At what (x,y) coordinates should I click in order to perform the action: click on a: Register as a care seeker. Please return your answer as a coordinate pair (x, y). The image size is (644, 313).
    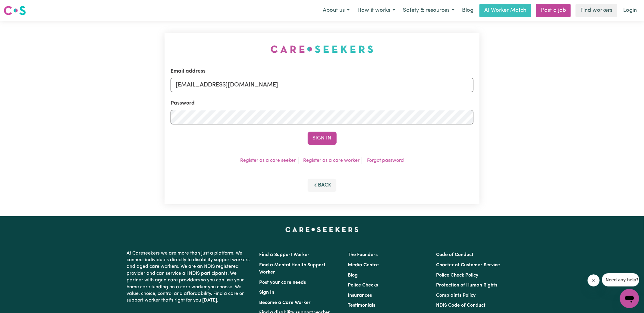
    Looking at the image, I should click on (268, 161).